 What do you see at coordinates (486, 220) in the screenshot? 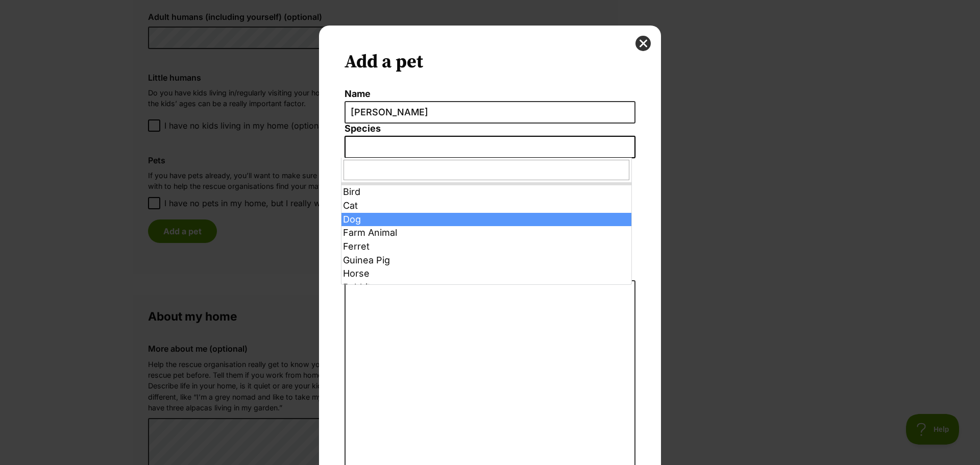
I see `li: Dog` at bounding box center [486, 220].